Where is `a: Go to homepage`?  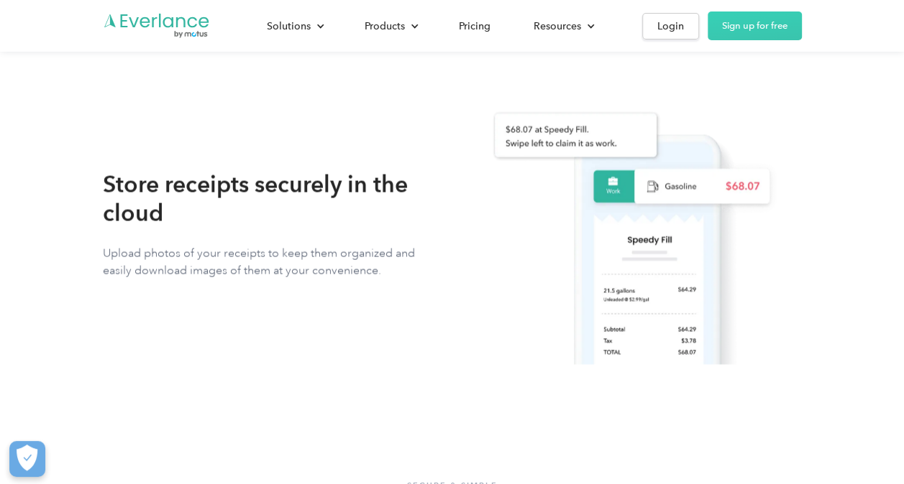 a: Go to homepage is located at coordinates (157, 26).